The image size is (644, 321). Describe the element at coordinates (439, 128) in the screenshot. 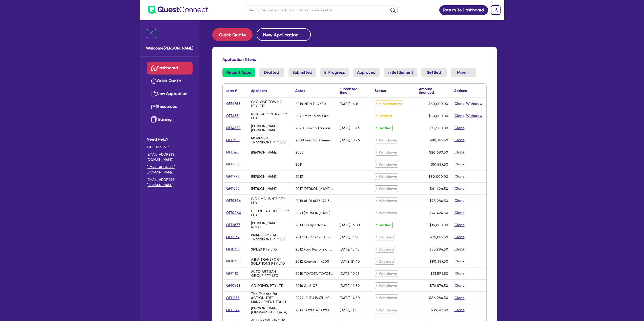

I see `span: $47,500.00` at that location.